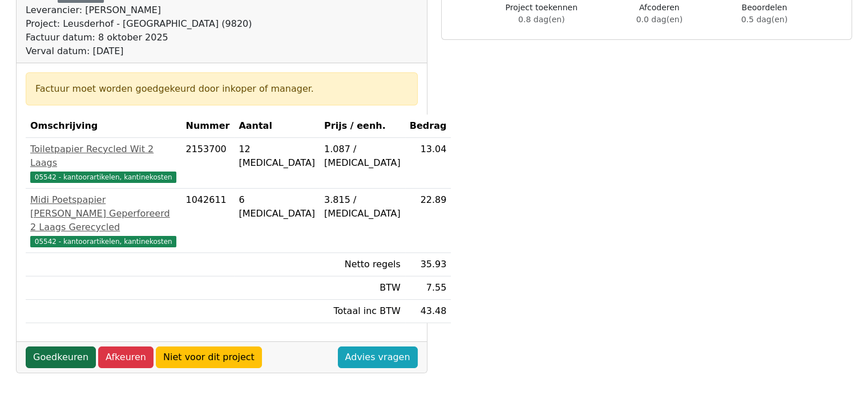  Describe the element at coordinates (540, 19) in the screenshot. I see `span: 0.8 dag(en)` at that location.